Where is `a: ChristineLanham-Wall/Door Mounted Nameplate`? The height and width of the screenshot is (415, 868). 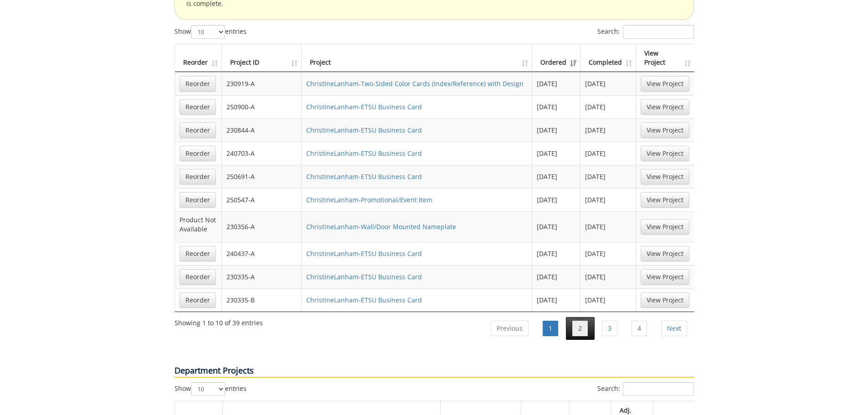 a: ChristineLanham-Wall/Door Mounted Nameplate is located at coordinates (381, 227).